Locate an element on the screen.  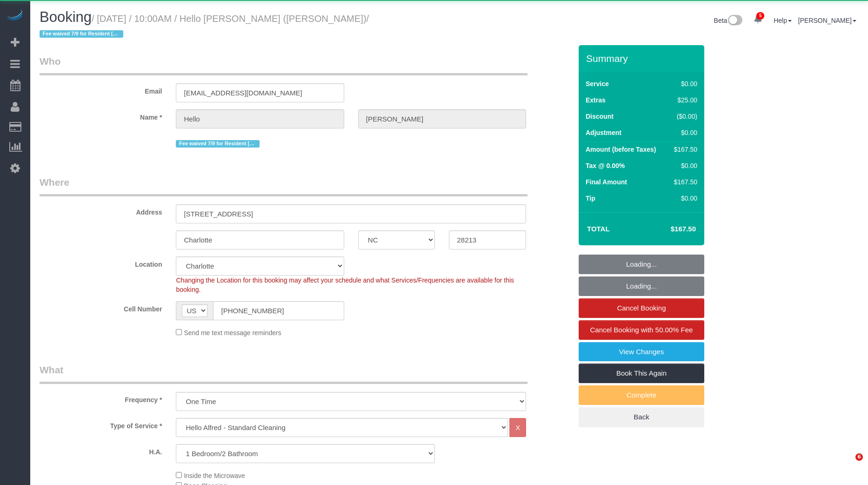
strong: Total is located at coordinates (599, 228).